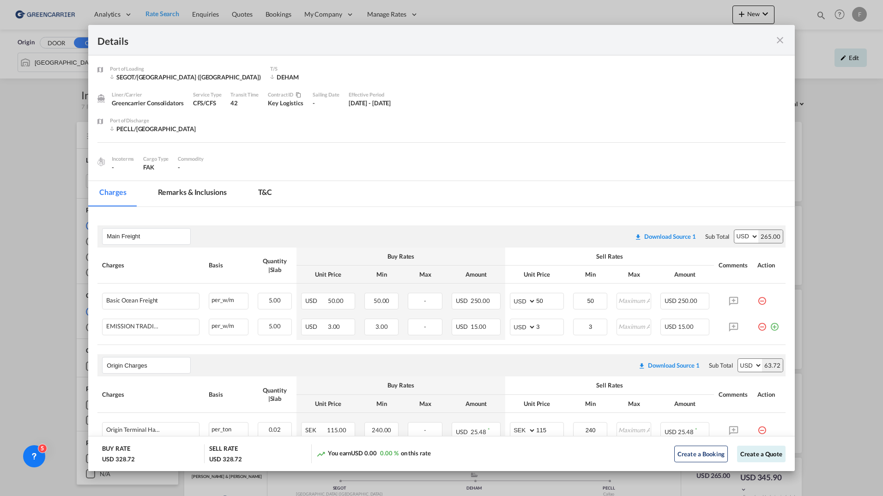  I want to click on div: SEGOT/Gothenburg (Goteborg), so click(185, 77).